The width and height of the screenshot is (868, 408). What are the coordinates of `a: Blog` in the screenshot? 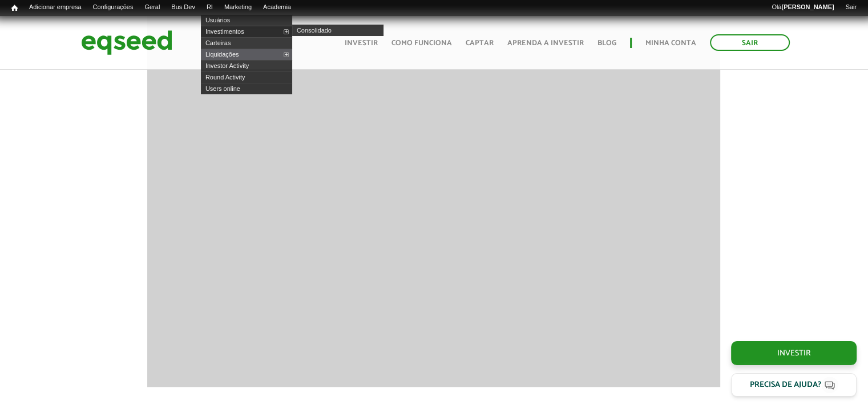 It's located at (606, 43).